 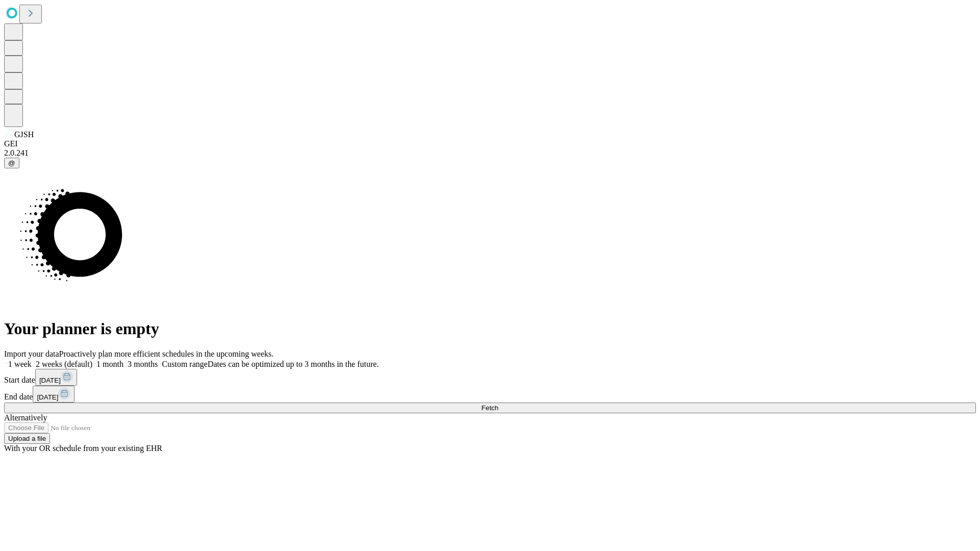 I want to click on span: Fetch, so click(x=489, y=407).